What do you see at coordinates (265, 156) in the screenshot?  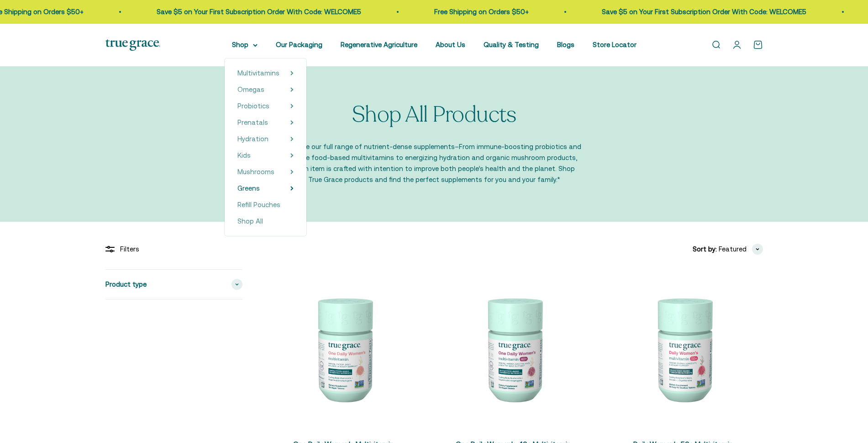 I see `summary: Kids` at bounding box center [265, 156].